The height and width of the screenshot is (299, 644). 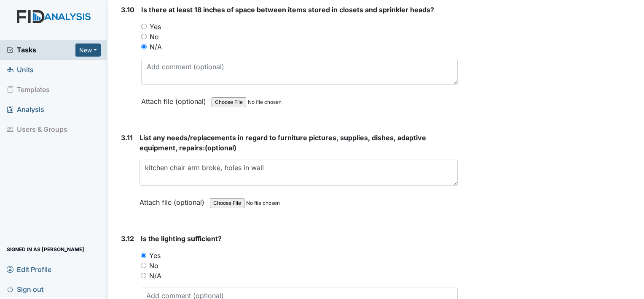 What do you see at coordinates (128, 10) in the screenshot?
I see `label: 3.10` at bounding box center [128, 10].